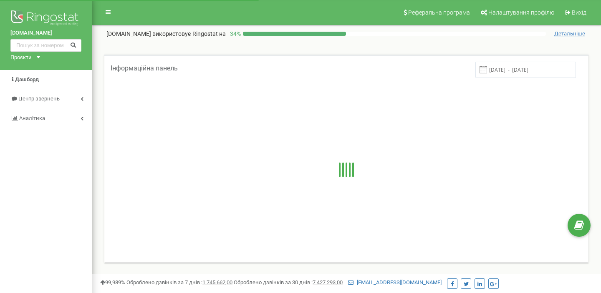 Image resolution: width=601 pixels, height=293 pixels. Describe the element at coordinates (234, 34) in the screenshot. I see `p: 34 %` at that location.